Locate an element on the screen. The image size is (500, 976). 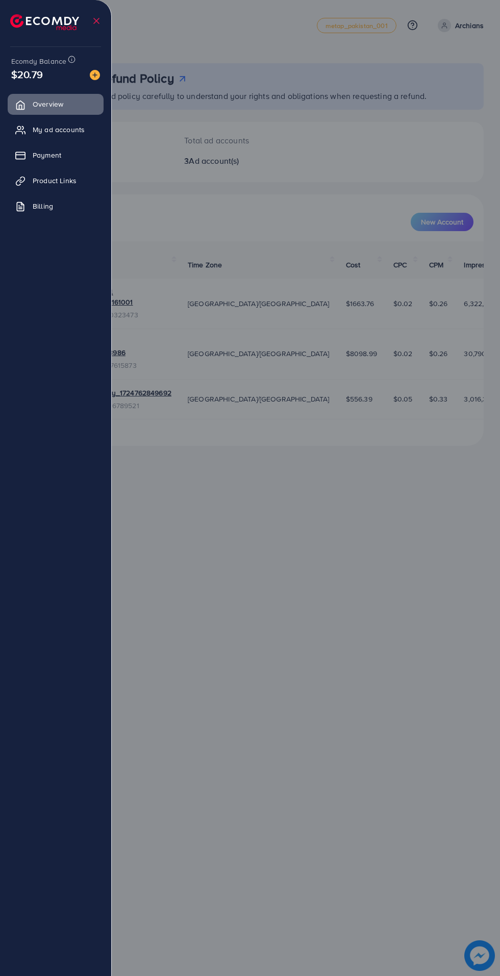
img: logo is located at coordinates (44, 22).